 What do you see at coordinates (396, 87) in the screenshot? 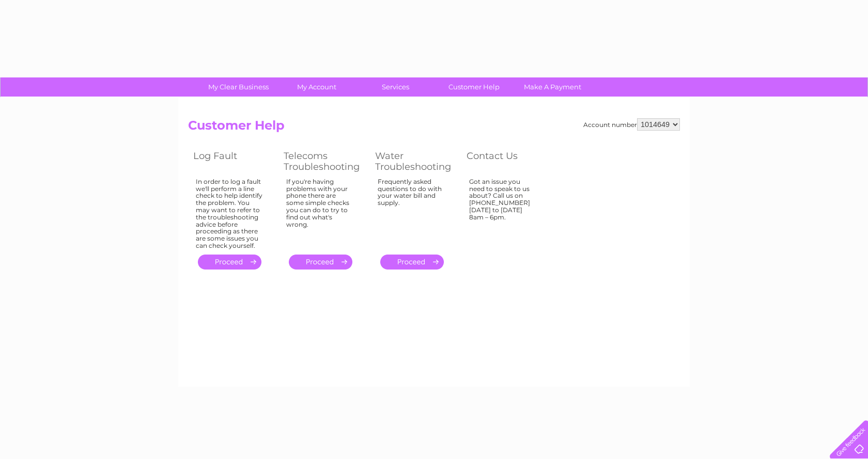
I see `a: Services` at bounding box center [396, 87].